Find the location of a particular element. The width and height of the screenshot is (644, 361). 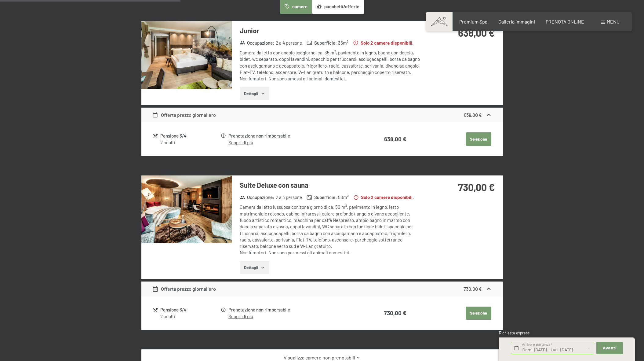

div: Offerta prezzo giornaliero730,00 € is located at coordinates (322, 289).